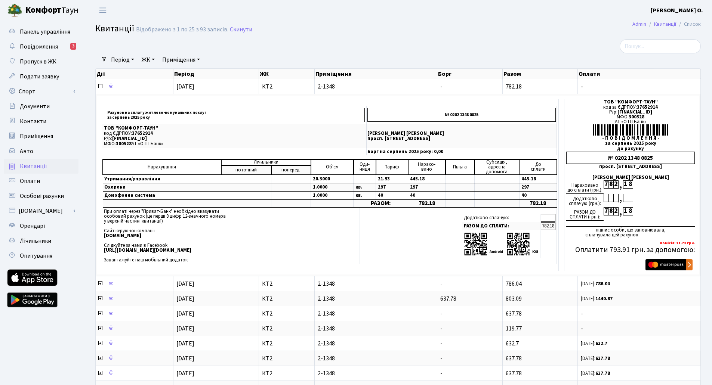 The height and width of the screenshot is (385, 712). What do you see at coordinates (36, 241) in the screenshot?
I see `span: Лічильники` at bounding box center [36, 241].